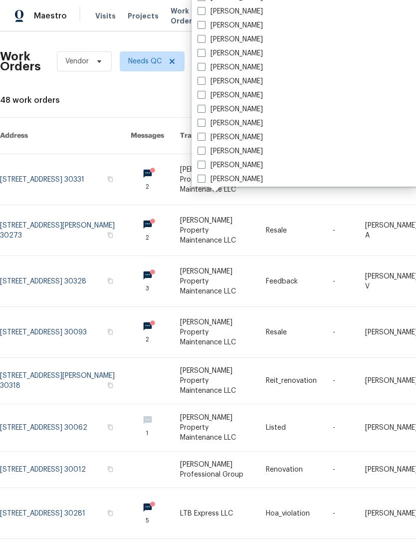 This screenshot has height=541, width=416. What do you see at coordinates (215, 136) in the screenshot?
I see `th: Trade Partner` at bounding box center [215, 136].